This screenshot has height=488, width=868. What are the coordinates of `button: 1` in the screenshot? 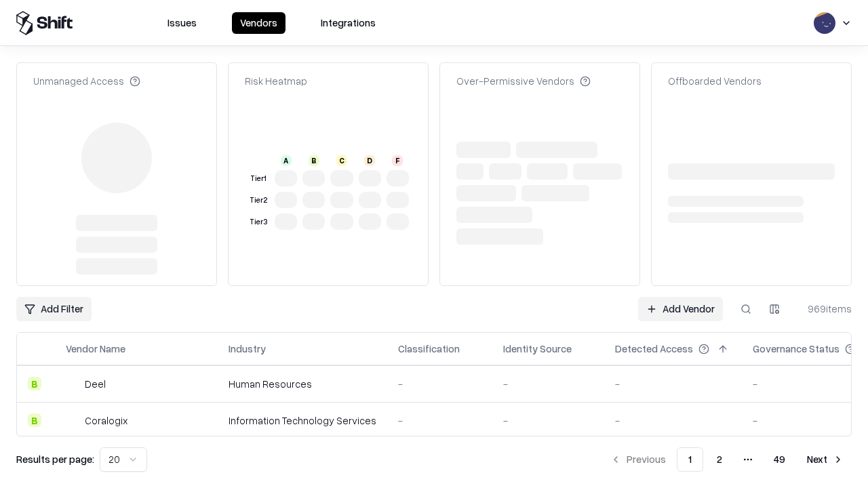 It's located at (690, 460).